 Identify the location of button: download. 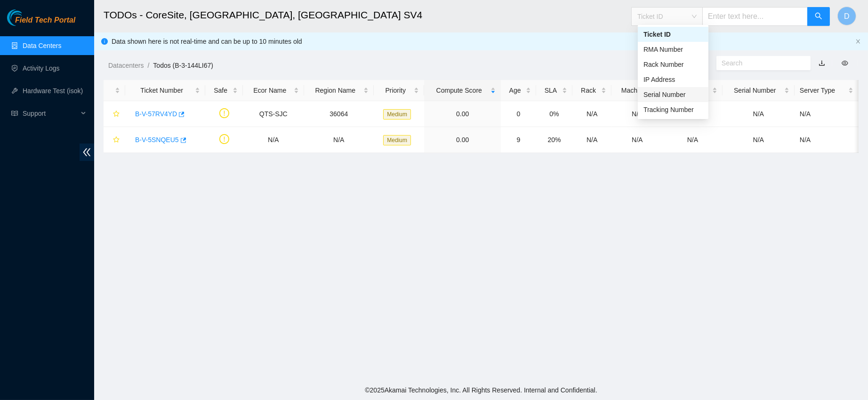
(822, 63).